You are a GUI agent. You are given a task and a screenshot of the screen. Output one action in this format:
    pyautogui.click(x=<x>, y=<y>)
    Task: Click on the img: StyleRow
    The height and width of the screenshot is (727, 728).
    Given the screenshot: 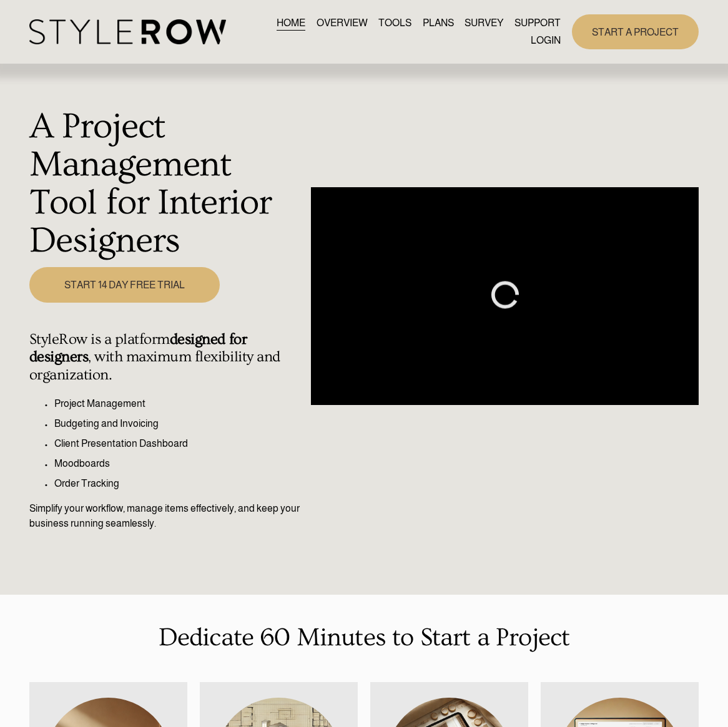 What is the action you would take?
    pyautogui.click(x=128, y=32)
    